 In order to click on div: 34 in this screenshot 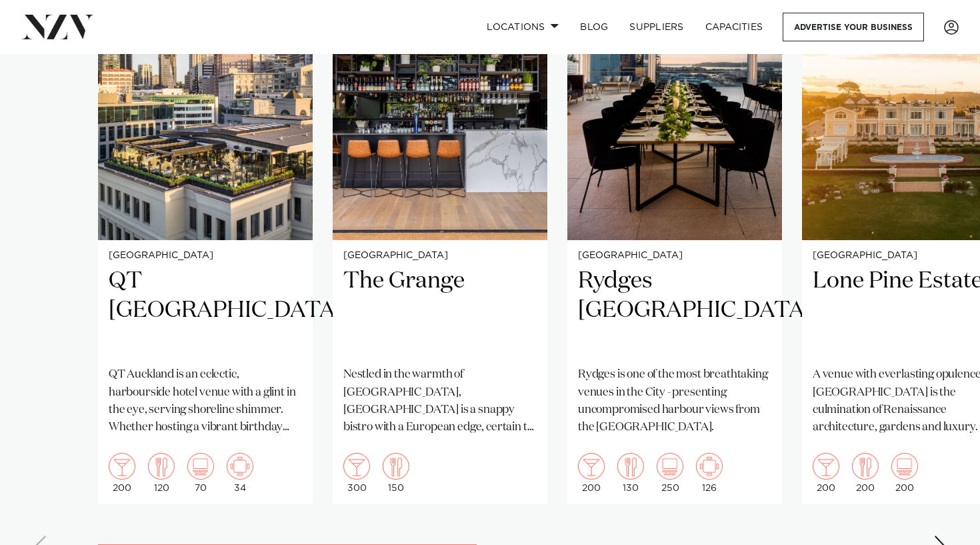, I will do `click(240, 473)`.